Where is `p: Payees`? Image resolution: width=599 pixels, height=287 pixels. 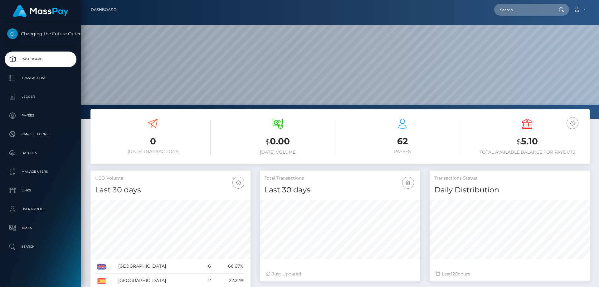 p: Payees is located at coordinates (41, 115).